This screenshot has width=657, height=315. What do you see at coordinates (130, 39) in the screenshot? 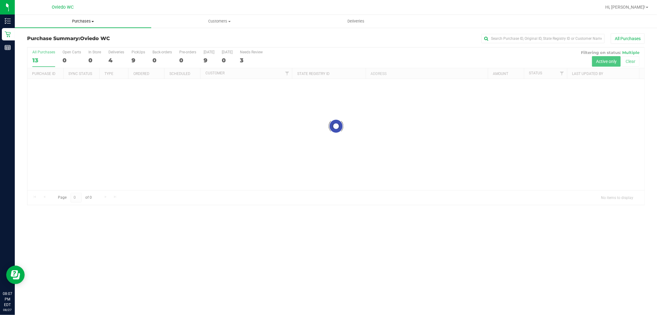
I see `h3: Purchase Summary:` at bounding box center [130, 39].